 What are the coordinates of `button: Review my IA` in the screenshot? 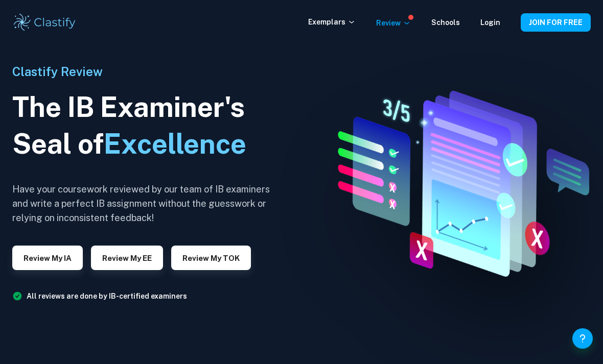 It's located at (48, 258).